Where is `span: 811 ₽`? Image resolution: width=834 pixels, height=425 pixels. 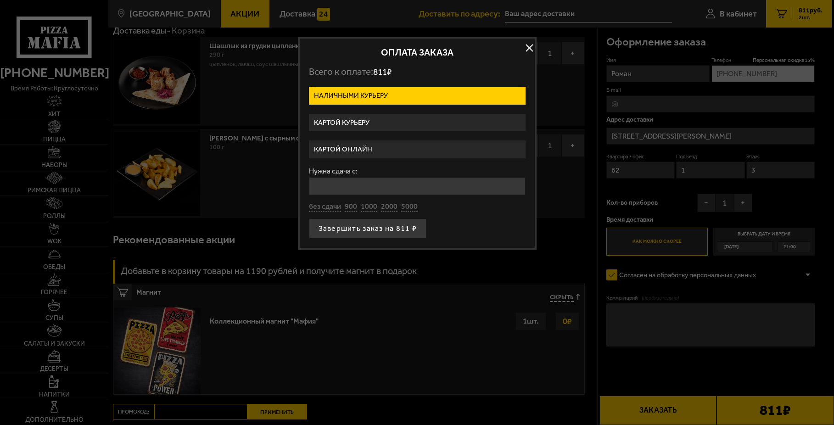 span: 811 ₽ is located at coordinates (382, 72).